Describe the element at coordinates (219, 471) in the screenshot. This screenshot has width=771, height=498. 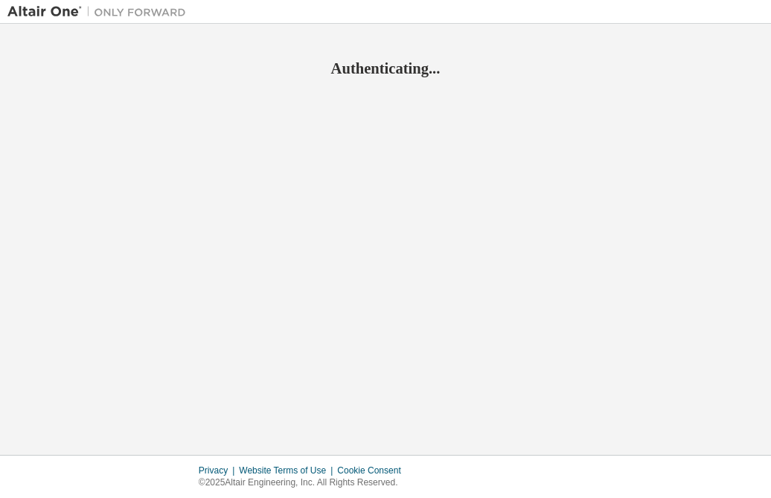
I see `div: Privacy` at that location.